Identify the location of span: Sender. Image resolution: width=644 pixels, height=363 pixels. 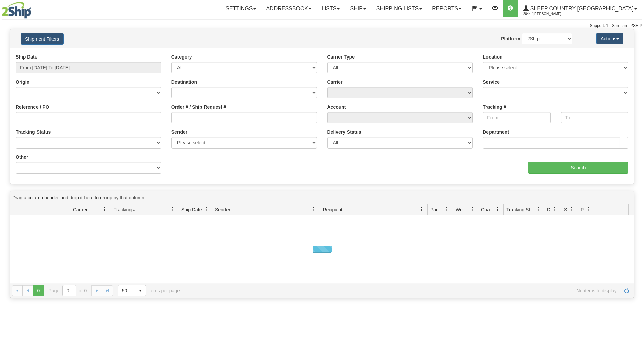
(222, 210).